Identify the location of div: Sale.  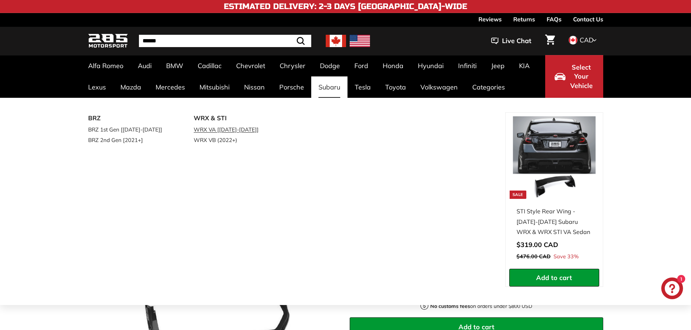
(518, 195).